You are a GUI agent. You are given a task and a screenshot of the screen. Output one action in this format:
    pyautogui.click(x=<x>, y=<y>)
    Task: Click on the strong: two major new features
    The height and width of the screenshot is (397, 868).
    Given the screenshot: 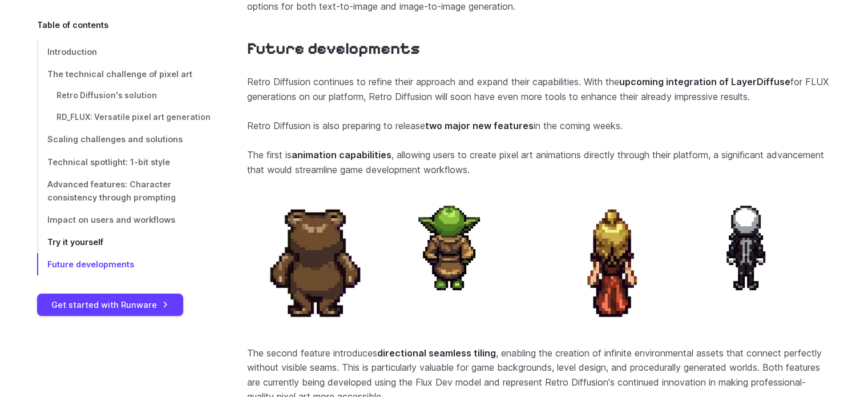 What is the action you would take?
    pyautogui.click(x=480, y=126)
    